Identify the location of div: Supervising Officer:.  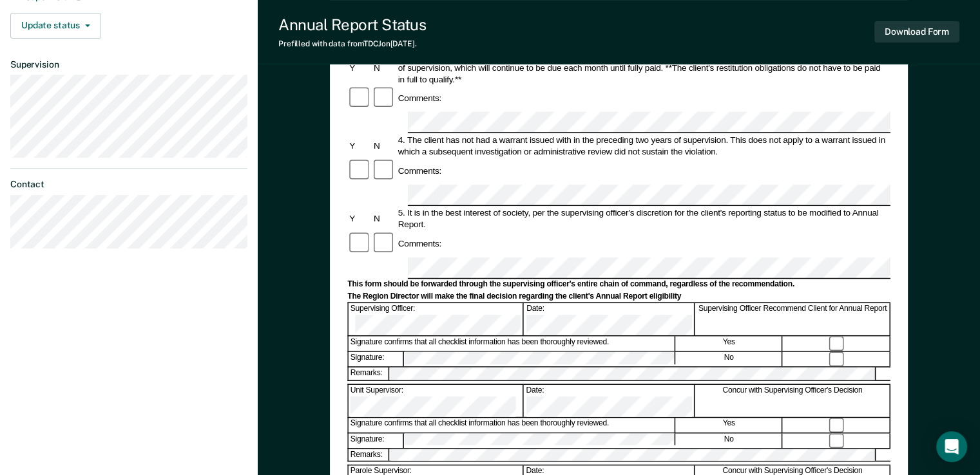
(436, 320).